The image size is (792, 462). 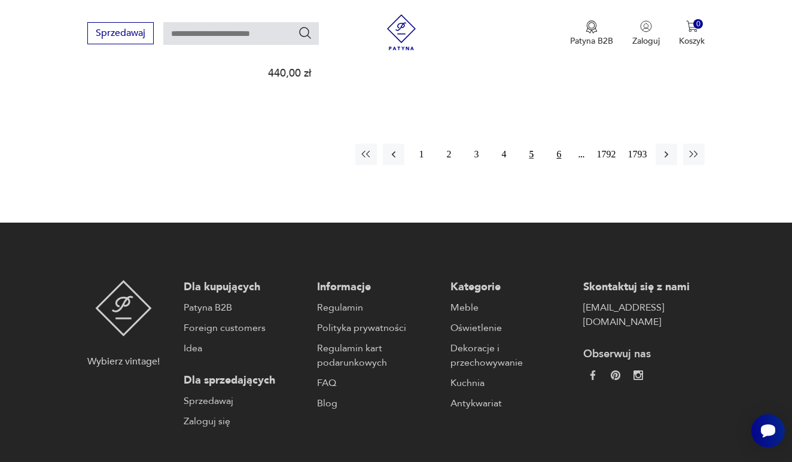 What do you see at coordinates (123, 361) in the screenshot?
I see `p: Wybierz vintage!` at bounding box center [123, 361].